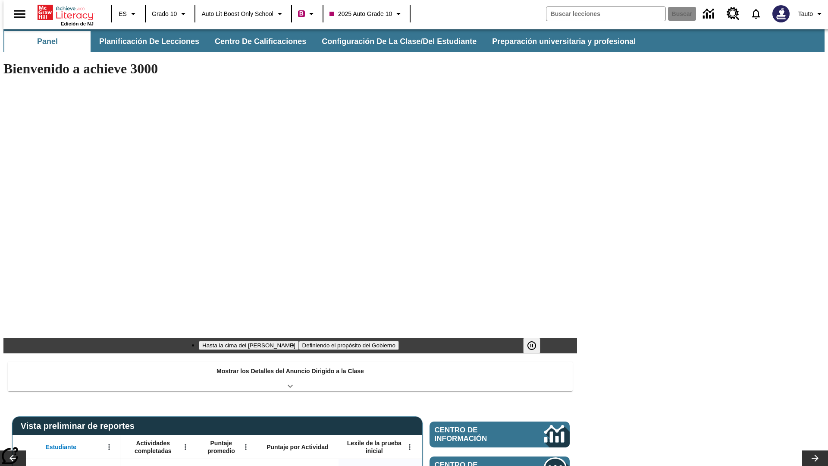 The height and width of the screenshot is (466, 828). What do you see at coordinates (164, 14) in the screenshot?
I see `span: Grado 10` at bounding box center [164, 14].